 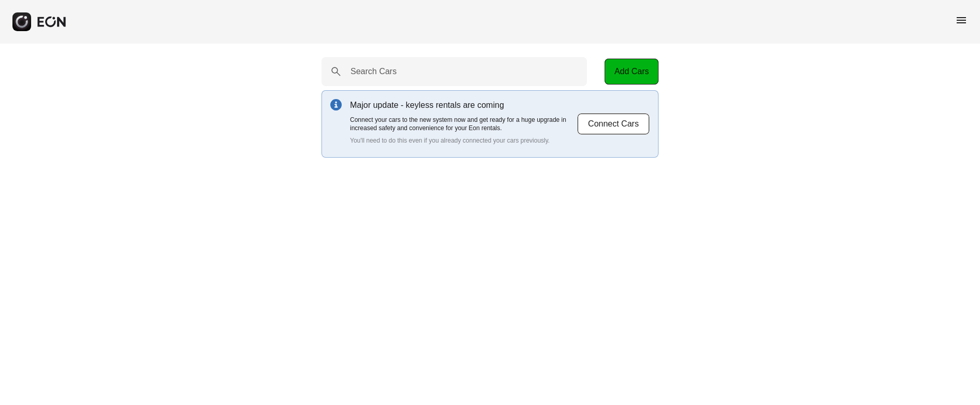 I want to click on img: info, so click(x=336, y=105).